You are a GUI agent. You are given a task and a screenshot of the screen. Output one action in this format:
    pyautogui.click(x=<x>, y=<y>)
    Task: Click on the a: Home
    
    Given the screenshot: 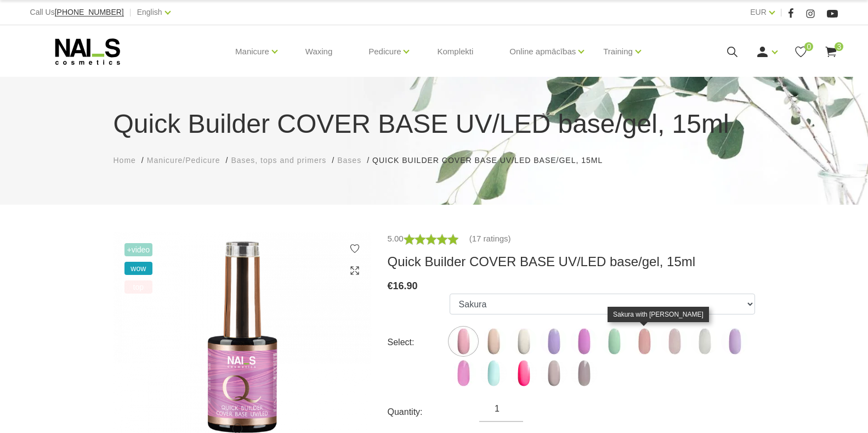 What is the action you would take?
    pyautogui.click(x=124, y=160)
    